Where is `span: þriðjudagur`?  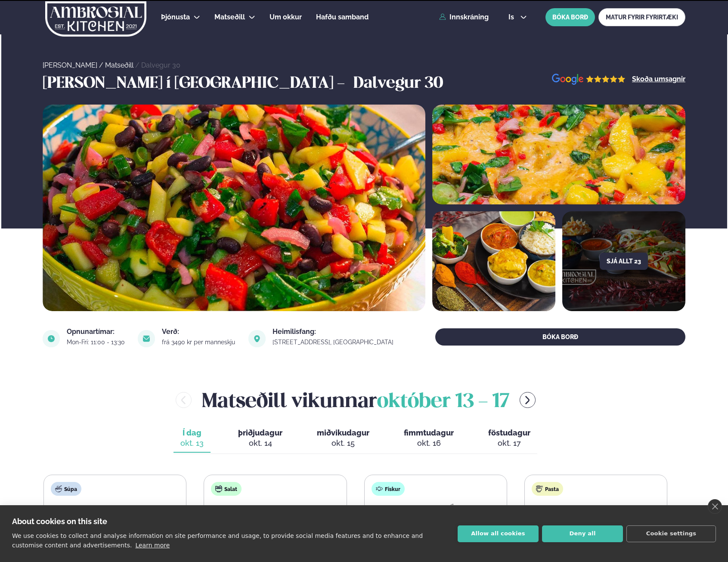
span: þriðjudagur is located at coordinates (260, 433).